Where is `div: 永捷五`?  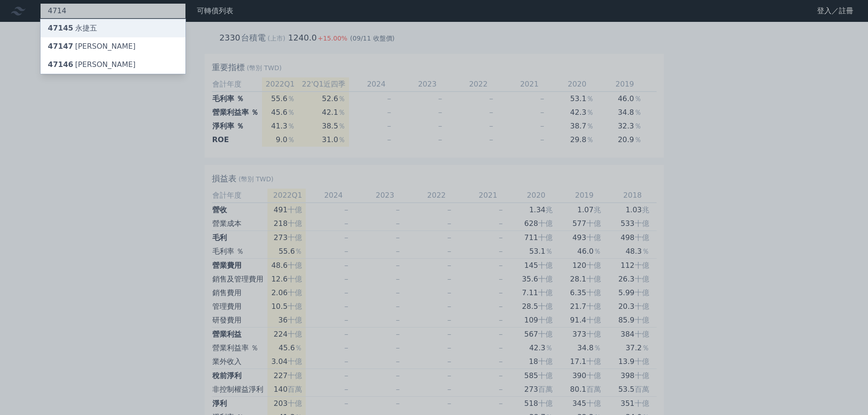
div: 永捷五 is located at coordinates (73, 28).